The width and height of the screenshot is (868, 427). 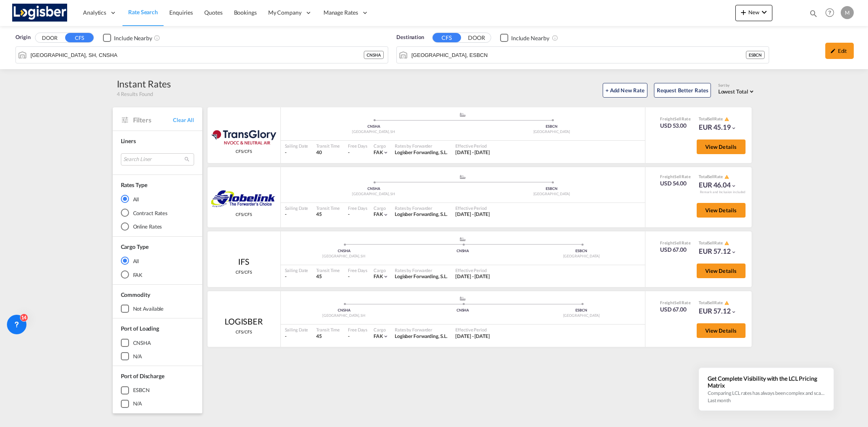 I want to click on span: Port of Discharge, so click(x=142, y=375).